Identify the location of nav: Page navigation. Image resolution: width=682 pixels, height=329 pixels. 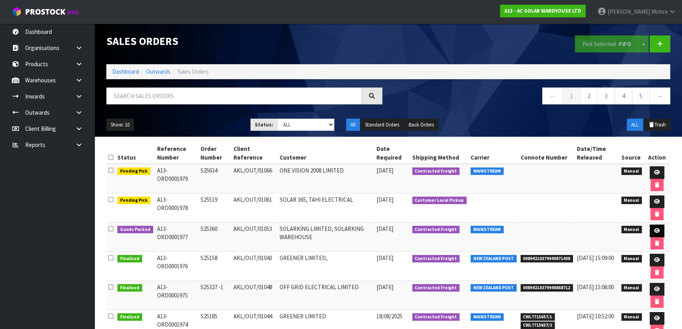
(532, 97).